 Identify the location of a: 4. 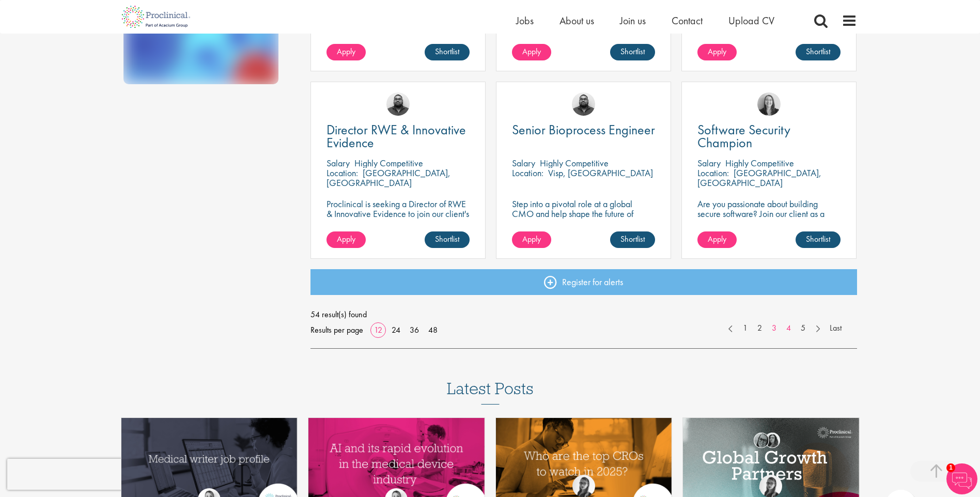
(788, 328).